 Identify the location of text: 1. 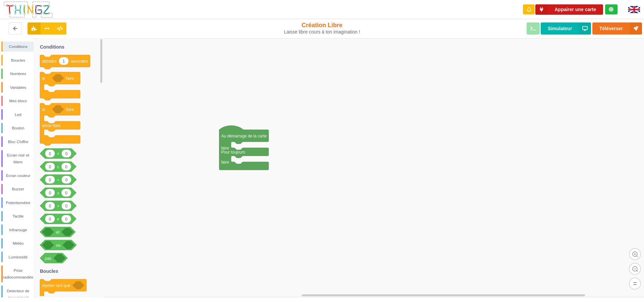
(64, 61).